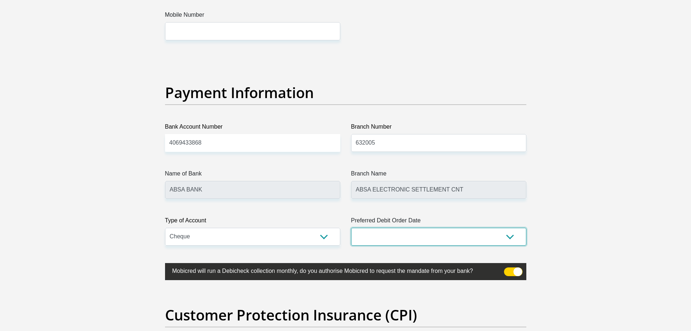  What do you see at coordinates (439, 222) in the screenshot?
I see `label: Preferred Debit Order Date` at bounding box center [439, 222].